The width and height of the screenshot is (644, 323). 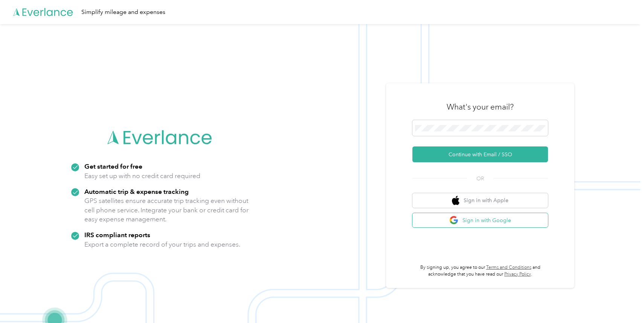 I want to click on p: Export a complete record of your trips and expenses., so click(x=162, y=244).